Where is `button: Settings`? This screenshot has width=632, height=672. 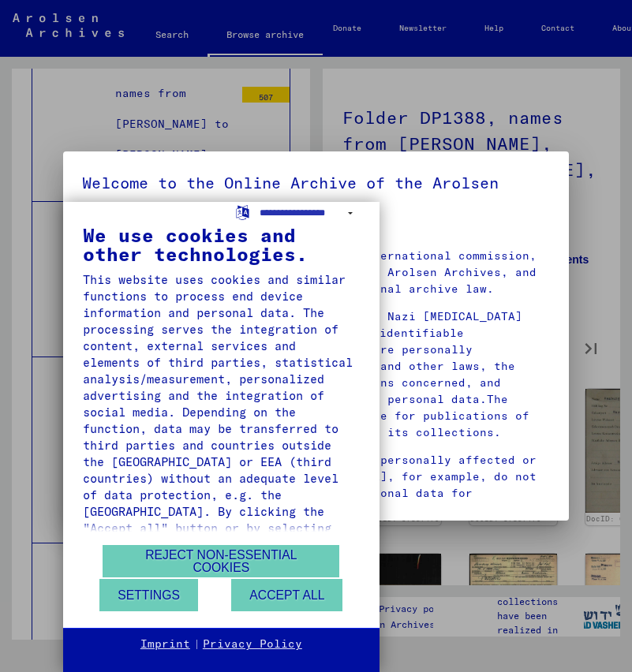
button: Settings is located at coordinates (148, 595).